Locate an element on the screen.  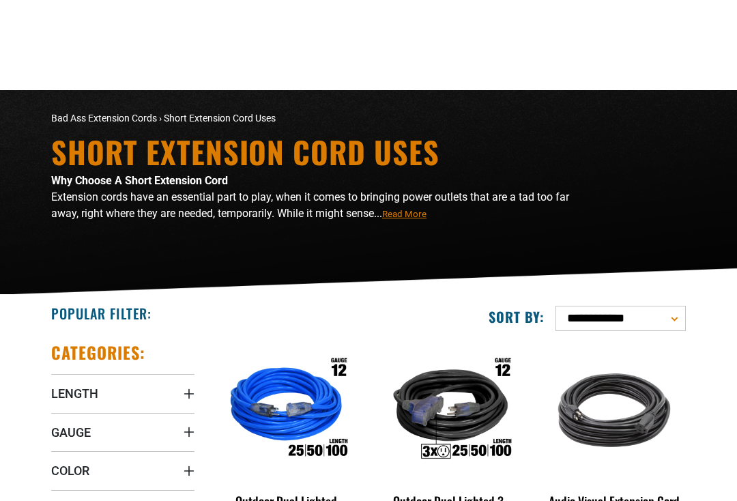
span: Length is located at coordinates (74, 393).